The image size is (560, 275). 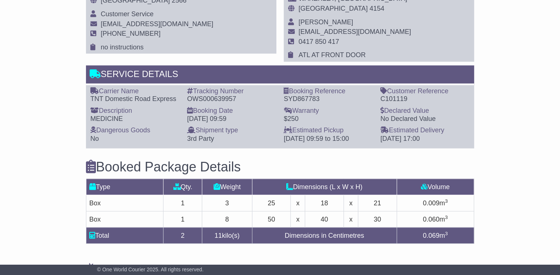 I want to click on span: 0.009, so click(x=431, y=203).